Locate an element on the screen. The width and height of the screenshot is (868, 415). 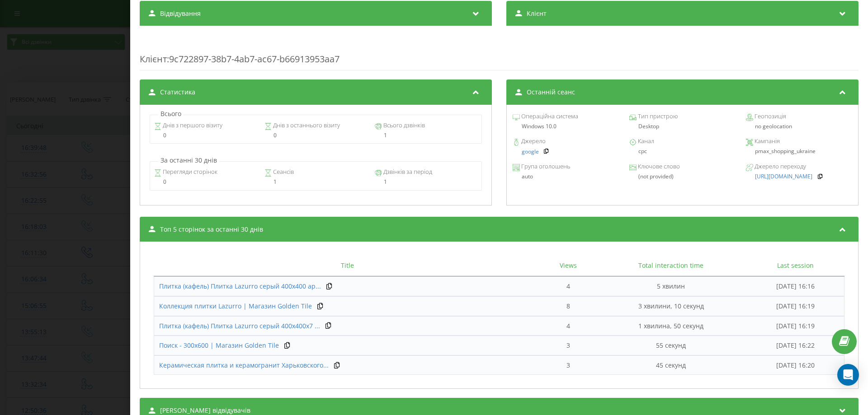
th: Views is located at coordinates (568, 266).